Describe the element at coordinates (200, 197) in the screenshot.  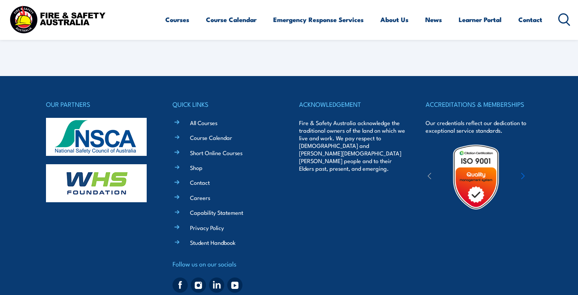
I see `a: Careers` at that location.